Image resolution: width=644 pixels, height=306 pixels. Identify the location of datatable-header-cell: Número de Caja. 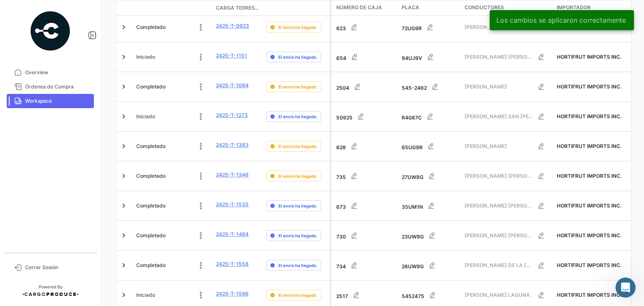
(365, 8).